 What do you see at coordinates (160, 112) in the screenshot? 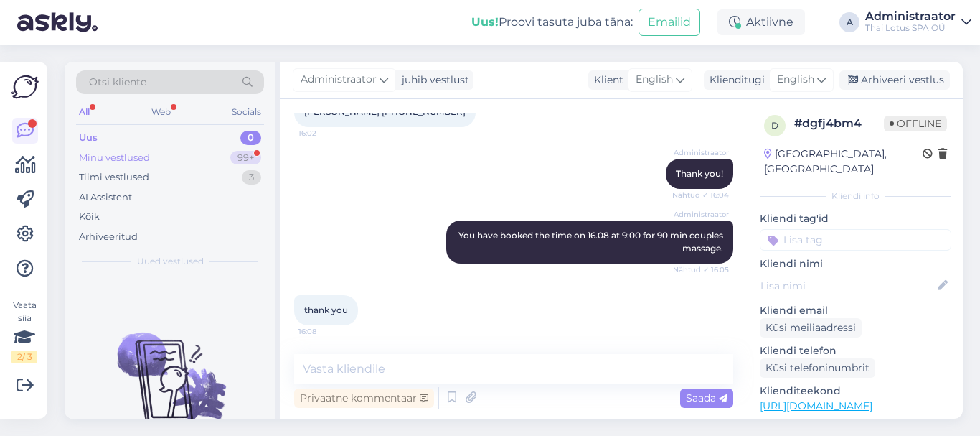
I see `div: Web` at bounding box center [160, 112].